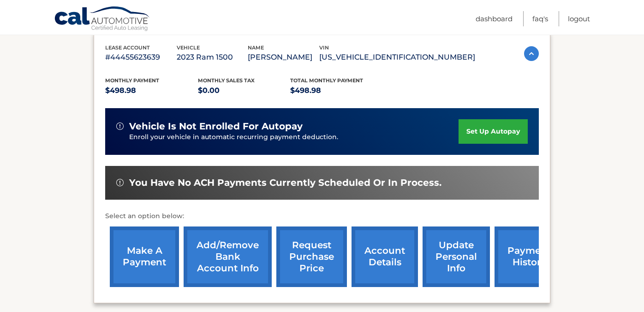  What do you see at coordinates (212, 57) in the screenshot?
I see `p: 2023 Ram 1500` at bounding box center [212, 57].